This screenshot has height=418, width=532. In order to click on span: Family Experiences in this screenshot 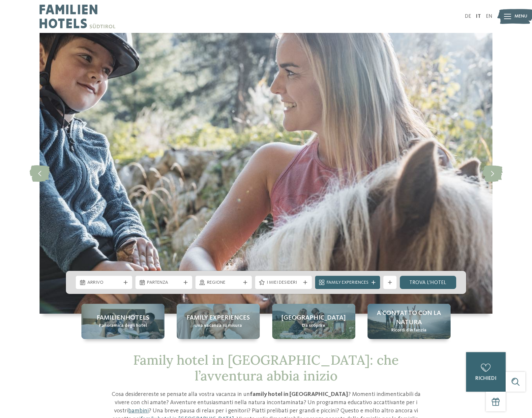, I will do `click(347, 283)`.